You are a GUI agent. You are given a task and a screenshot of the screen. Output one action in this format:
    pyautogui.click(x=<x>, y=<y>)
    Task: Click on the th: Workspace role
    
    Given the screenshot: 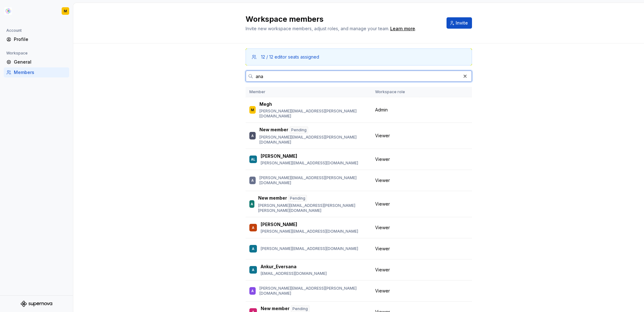 What is the action you would take?
    pyautogui.click(x=395, y=92)
    